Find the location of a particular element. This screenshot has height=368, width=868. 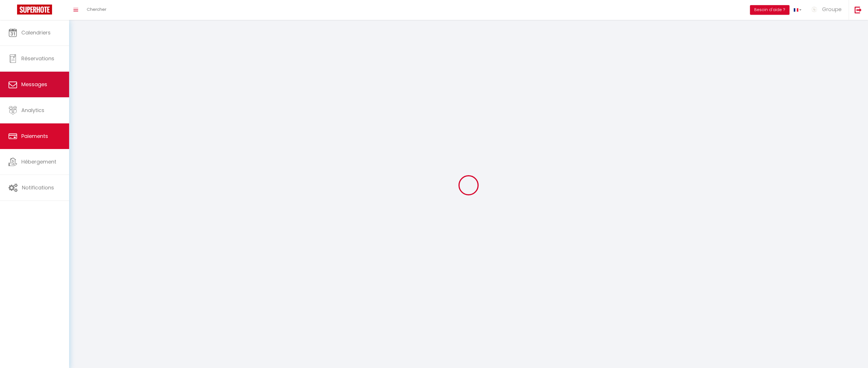

span: Messages is located at coordinates (34, 84).